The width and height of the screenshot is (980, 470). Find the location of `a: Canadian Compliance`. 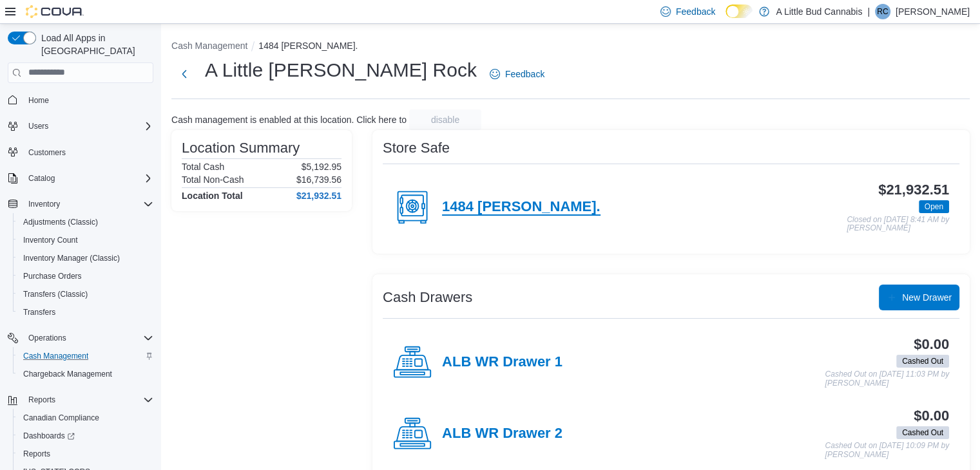

a: Canadian Compliance is located at coordinates (61, 418).